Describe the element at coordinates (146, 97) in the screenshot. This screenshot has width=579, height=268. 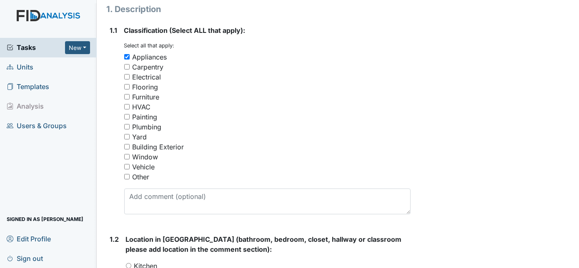
I see `div: Furniture` at that location.